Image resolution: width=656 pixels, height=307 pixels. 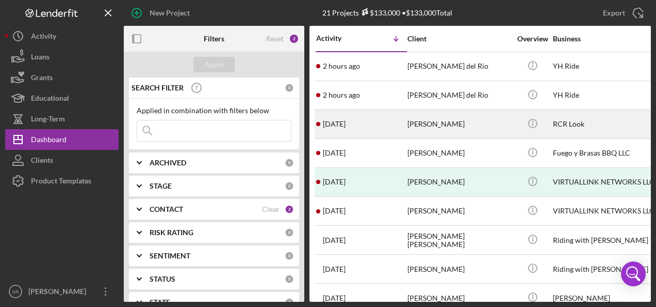 I want to click on button: Clients, so click(x=62, y=160).